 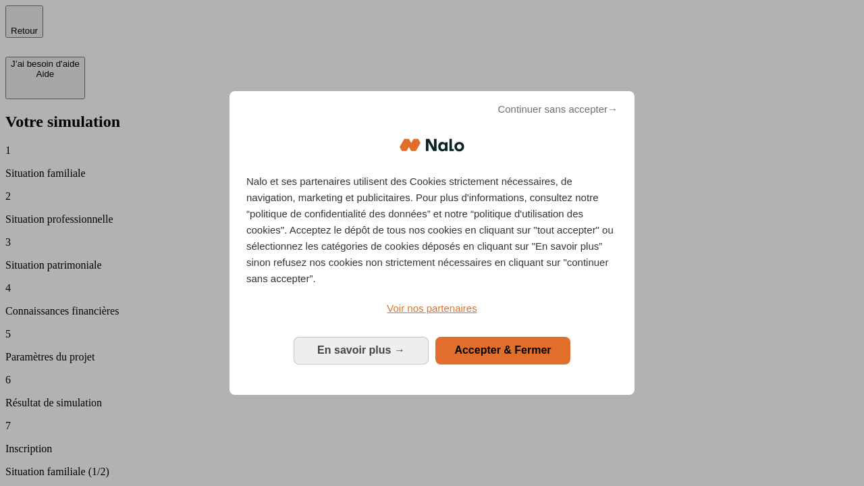 I want to click on a: Voir nos partenaires, so click(x=432, y=308).